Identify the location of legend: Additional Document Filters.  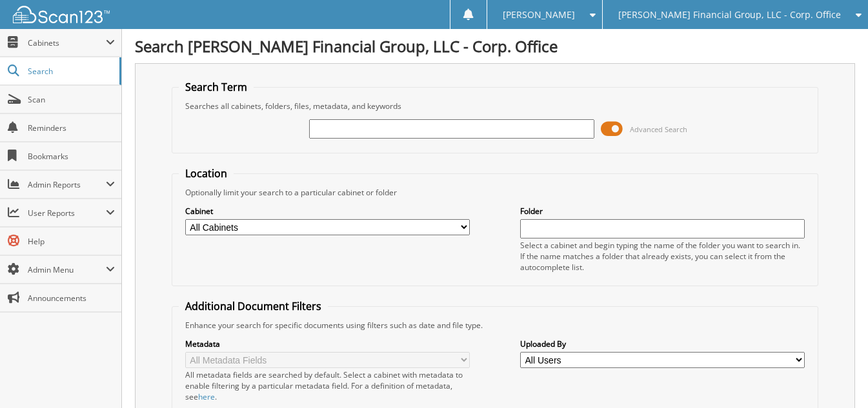
(253, 306).